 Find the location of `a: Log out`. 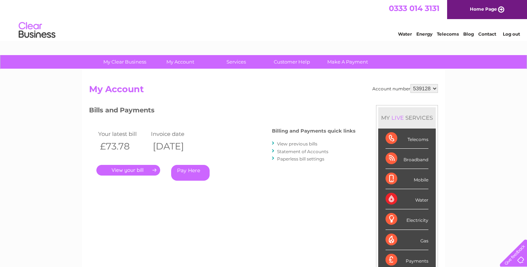

a: Log out is located at coordinates (511, 34).